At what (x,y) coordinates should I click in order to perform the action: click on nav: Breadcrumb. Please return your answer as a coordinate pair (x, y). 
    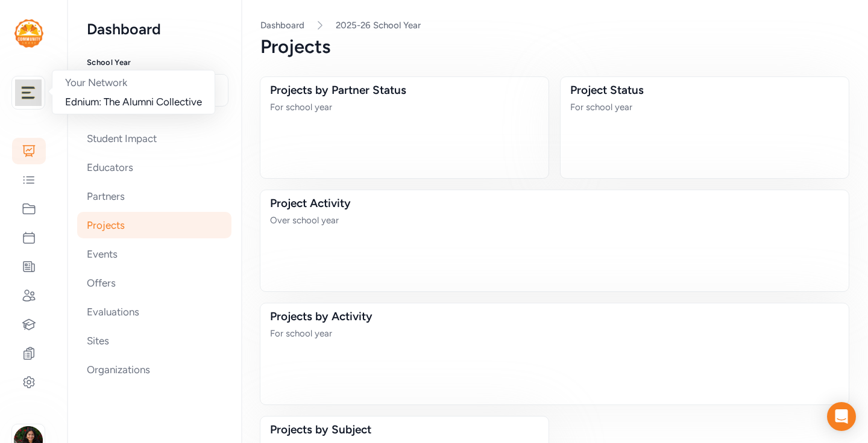
    Looking at the image, I should click on (555, 25).